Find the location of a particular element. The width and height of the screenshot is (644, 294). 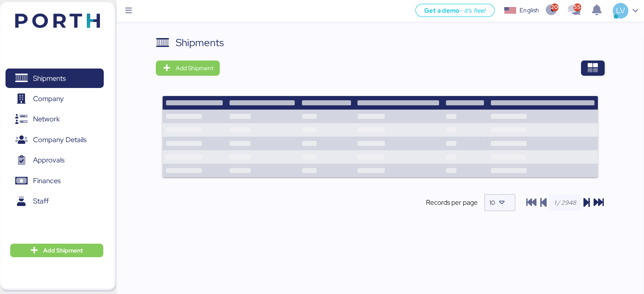

a: Company Details is located at coordinates (55, 140).